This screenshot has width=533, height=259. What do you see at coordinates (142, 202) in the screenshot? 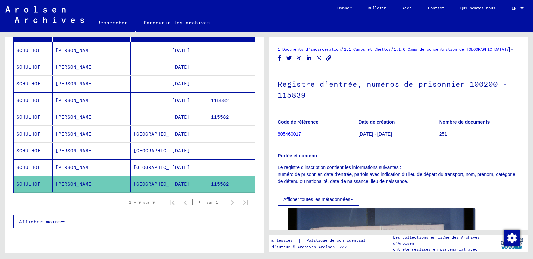
I see `div: 1 – 9 sur 9` at bounding box center [142, 202].